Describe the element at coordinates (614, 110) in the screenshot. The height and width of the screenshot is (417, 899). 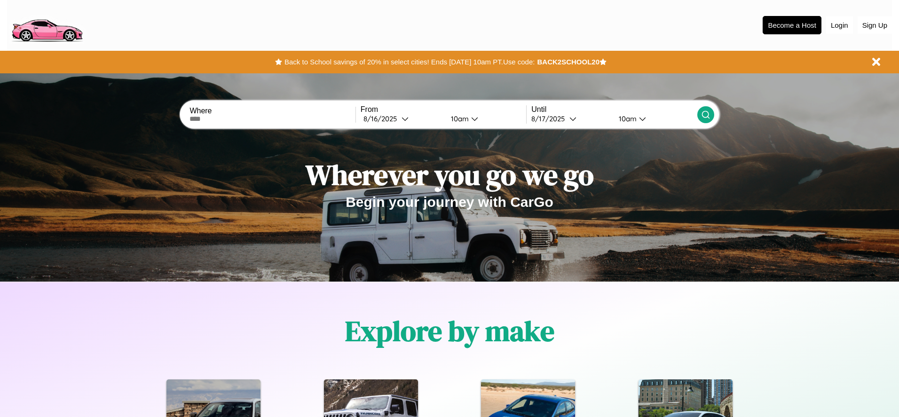
I see `label: Until` at that location.